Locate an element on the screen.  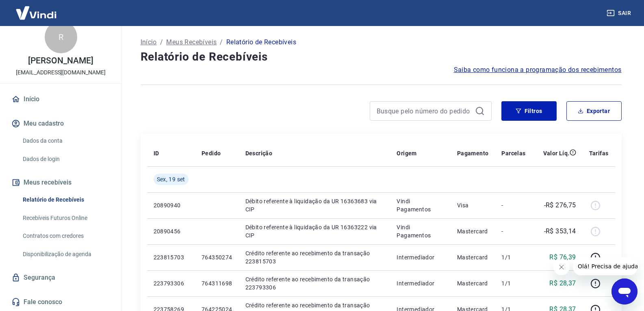
input: Busque pelo número do pedido is located at coordinates (424, 111).